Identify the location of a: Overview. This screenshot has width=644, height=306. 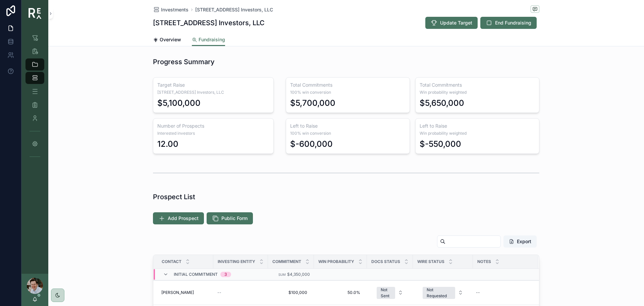
(167, 41).